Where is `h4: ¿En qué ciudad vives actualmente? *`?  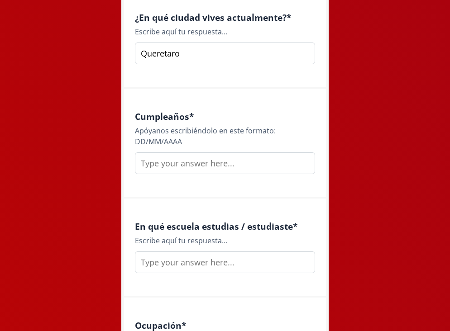 h4: ¿En qué ciudad vives actualmente? * is located at coordinates (225, 17).